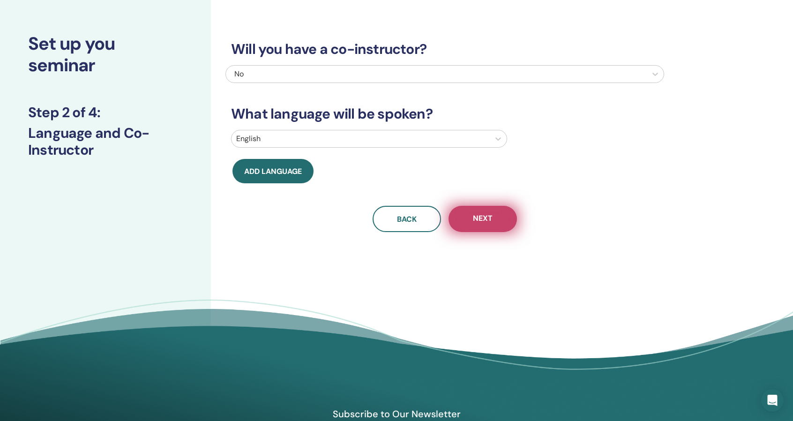 The image size is (793, 421). Describe the element at coordinates (483, 219) in the screenshot. I see `span: Next` at that location.